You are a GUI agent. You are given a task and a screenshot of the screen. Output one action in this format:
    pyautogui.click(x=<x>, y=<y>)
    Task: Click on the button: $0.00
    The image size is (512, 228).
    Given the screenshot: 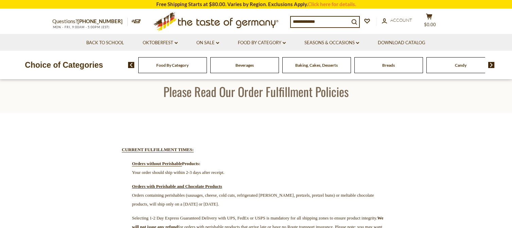 What is the action you would take?
    pyautogui.click(x=430, y=22)
    